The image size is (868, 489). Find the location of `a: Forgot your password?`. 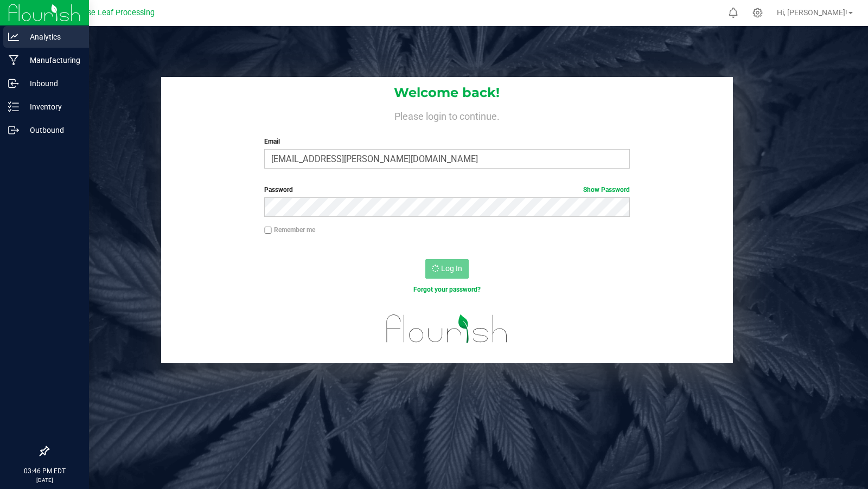

a: Forgot your password? is located at coordinates (447, 290).